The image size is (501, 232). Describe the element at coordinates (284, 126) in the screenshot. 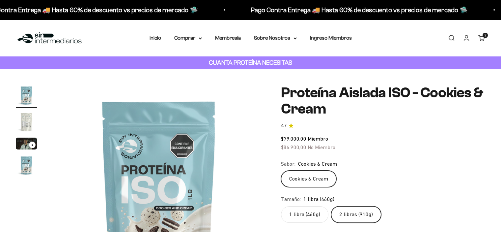

I see `span: 4.7` at that location.